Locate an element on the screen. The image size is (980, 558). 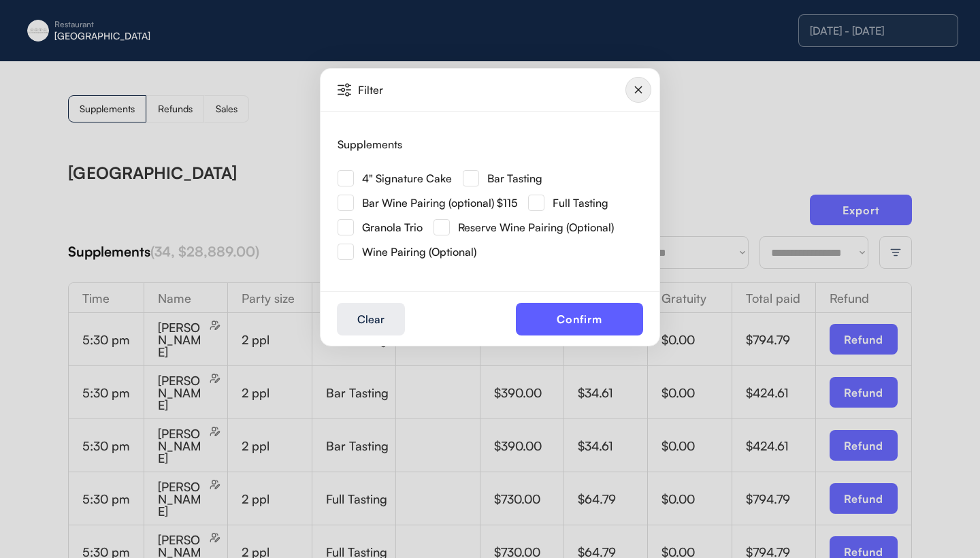
img: Vector%20%2835%29.svg is located at coordinates (344, 89).